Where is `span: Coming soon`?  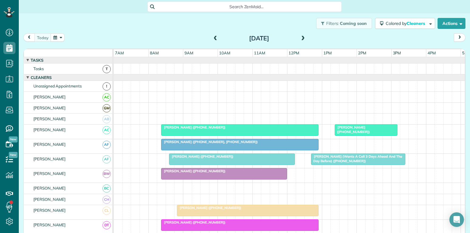 span: Coming soon is located at coordinates (354, 23).